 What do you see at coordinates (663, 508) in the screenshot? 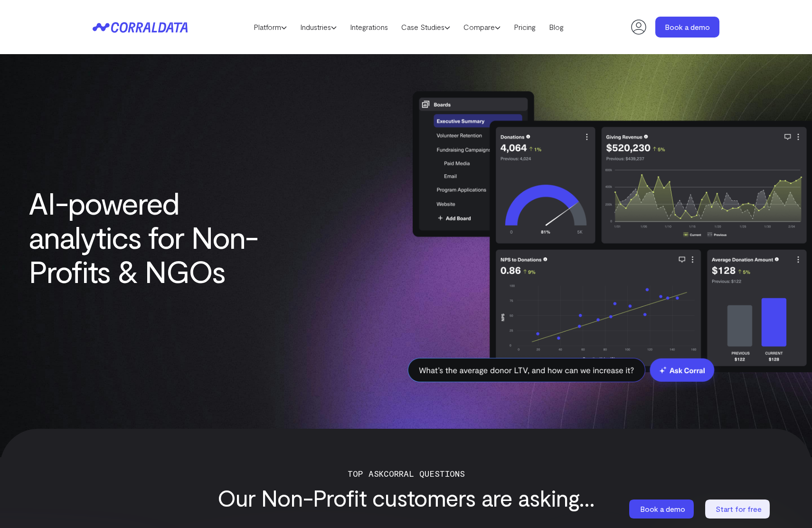
I see `span: Book a demo` at bounding box center [663, 508].